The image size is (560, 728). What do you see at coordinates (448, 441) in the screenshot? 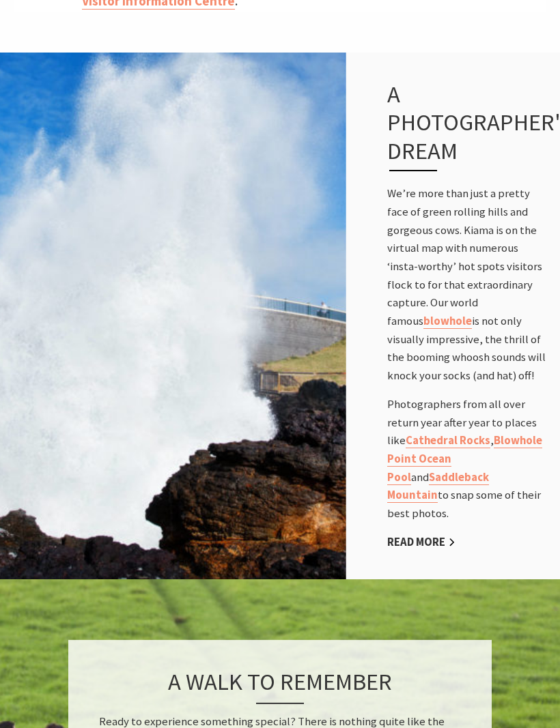
I see `a: Cathedral Rocks` at bounding box center [448, 441].